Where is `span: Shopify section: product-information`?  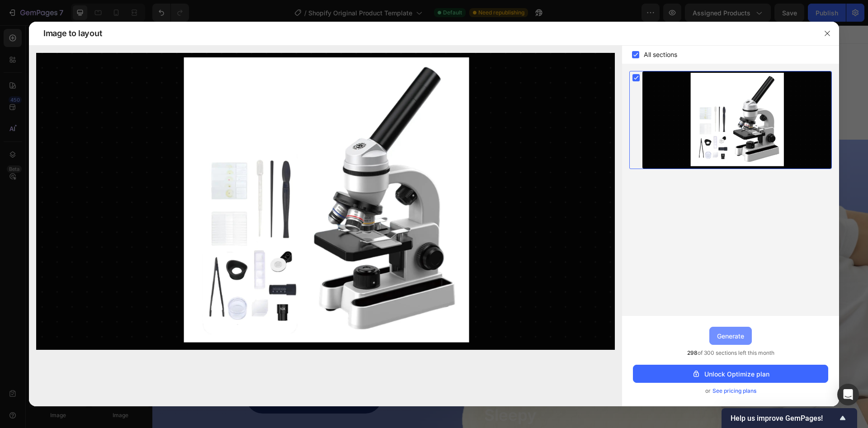
span: Shopify section: product-information is located at coordinates (365, 42).